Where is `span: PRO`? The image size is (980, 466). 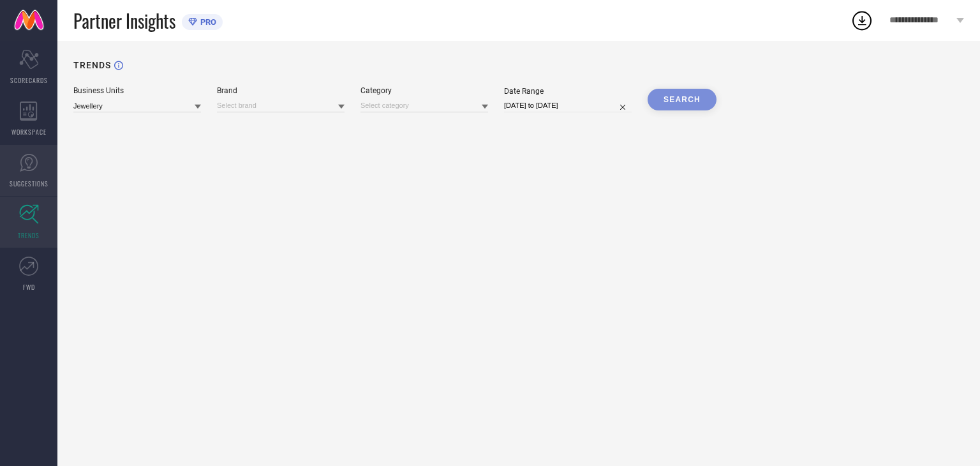 span: PRO is located at coordinates (207, 22).